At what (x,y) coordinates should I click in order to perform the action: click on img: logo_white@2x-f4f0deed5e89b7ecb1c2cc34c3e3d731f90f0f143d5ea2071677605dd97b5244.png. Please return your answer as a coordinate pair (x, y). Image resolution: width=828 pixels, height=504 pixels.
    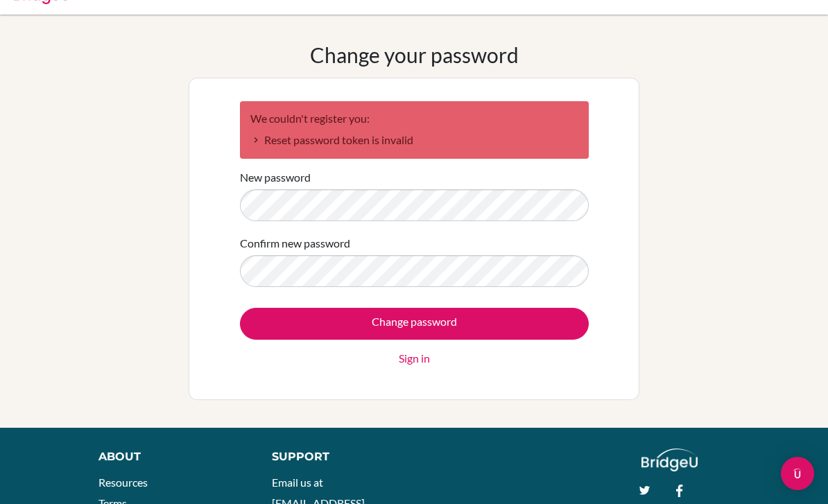
    Looking at the image, I should click on (670, 460).